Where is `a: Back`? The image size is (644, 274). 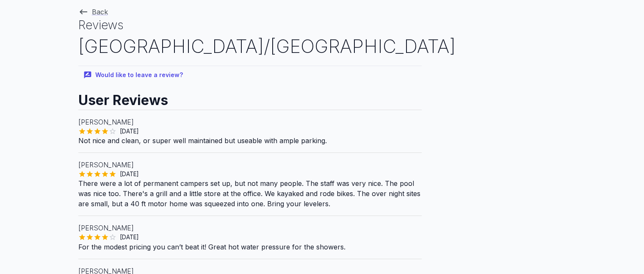 a: Back is located at coordinates (93, 12).